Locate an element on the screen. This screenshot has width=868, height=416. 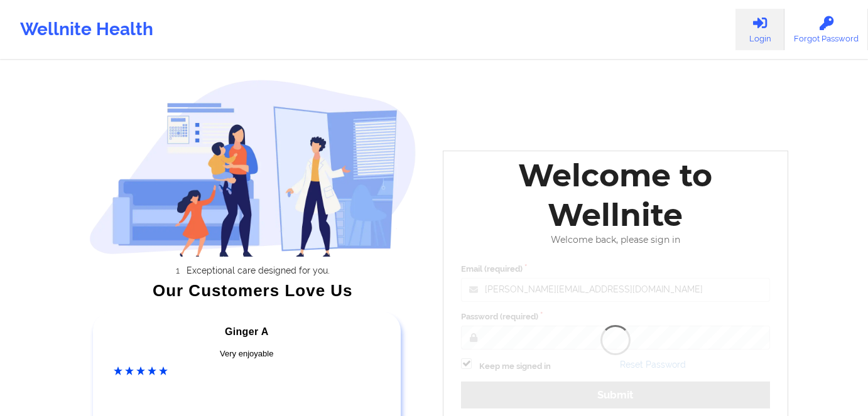
span: Ginger A is located at coordinates (247, 332).